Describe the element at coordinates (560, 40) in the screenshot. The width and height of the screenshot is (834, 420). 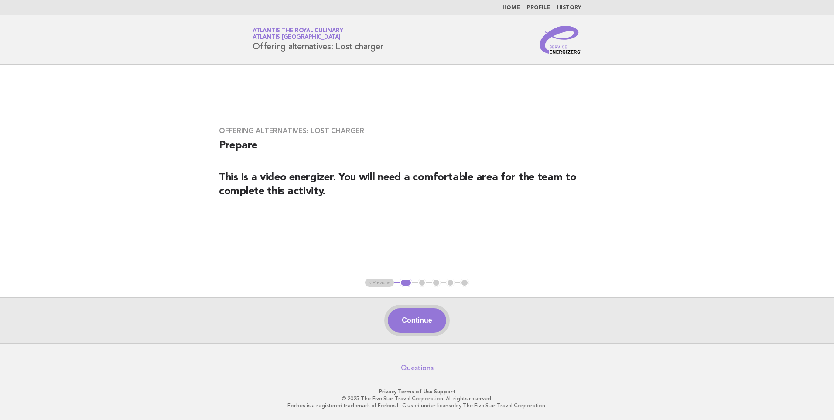
I see `img: Service Energizers` at that location.